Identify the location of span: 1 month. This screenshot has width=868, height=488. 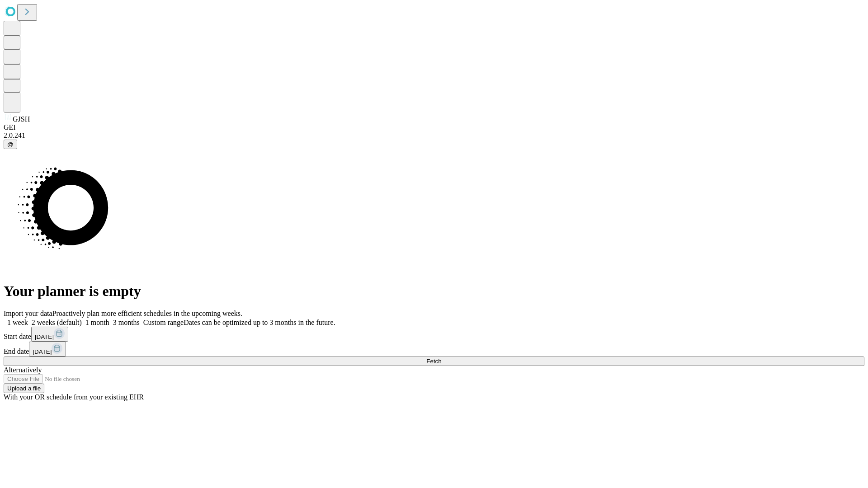
(97, 322).